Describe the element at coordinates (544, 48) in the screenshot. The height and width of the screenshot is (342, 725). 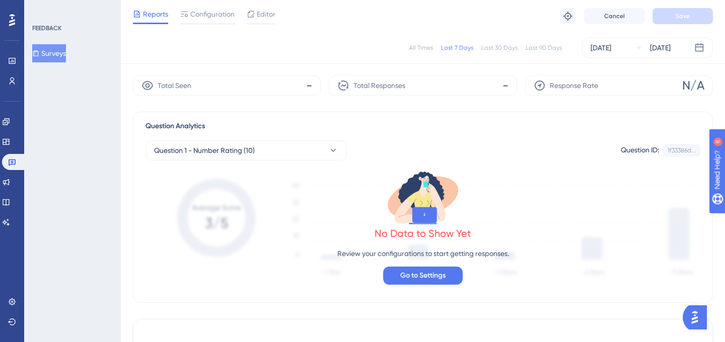
I see `div: Last 90 Days` at that location.